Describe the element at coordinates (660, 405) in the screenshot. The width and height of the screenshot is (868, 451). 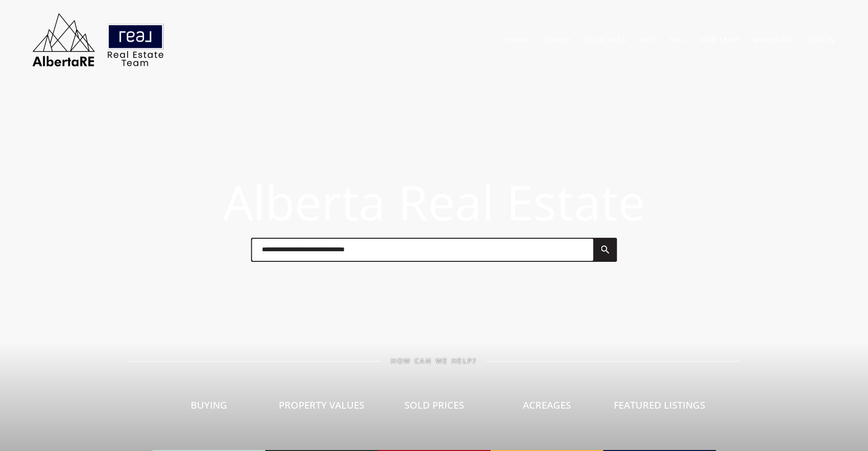
I see `span: Featured Listings` at that location.